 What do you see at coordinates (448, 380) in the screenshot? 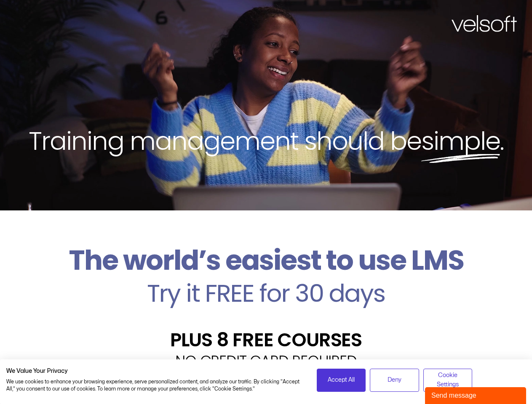
I see `button: Adjust cookie preferences` at bounding box center [448, 380].